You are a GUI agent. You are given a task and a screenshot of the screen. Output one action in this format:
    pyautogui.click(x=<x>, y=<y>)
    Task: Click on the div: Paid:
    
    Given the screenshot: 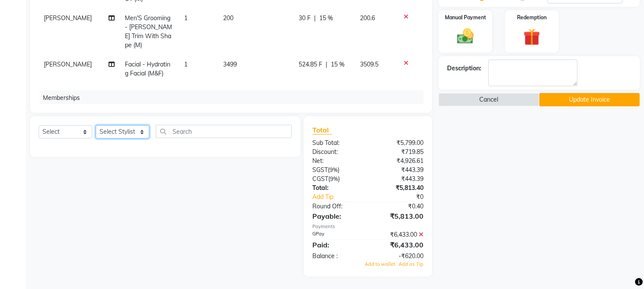 What is the action you would take?
    pyautogui.click(x=337, y=245)
    